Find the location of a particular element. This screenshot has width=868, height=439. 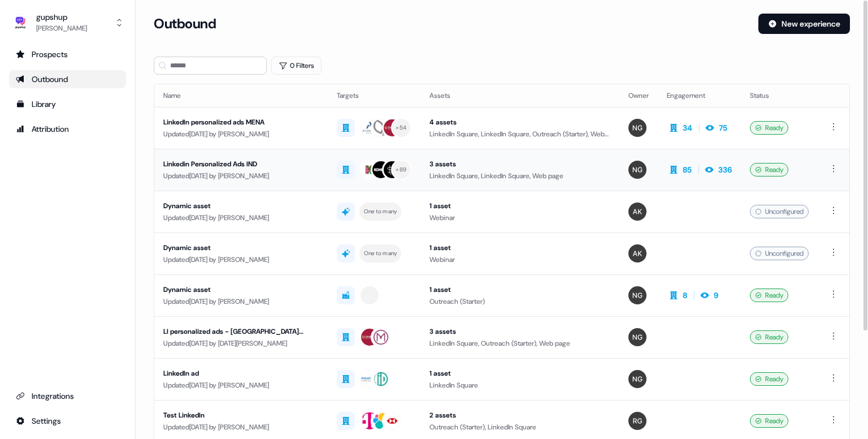

div: Linkedin Personalized Ads IND is located at coordinates (241, 164).